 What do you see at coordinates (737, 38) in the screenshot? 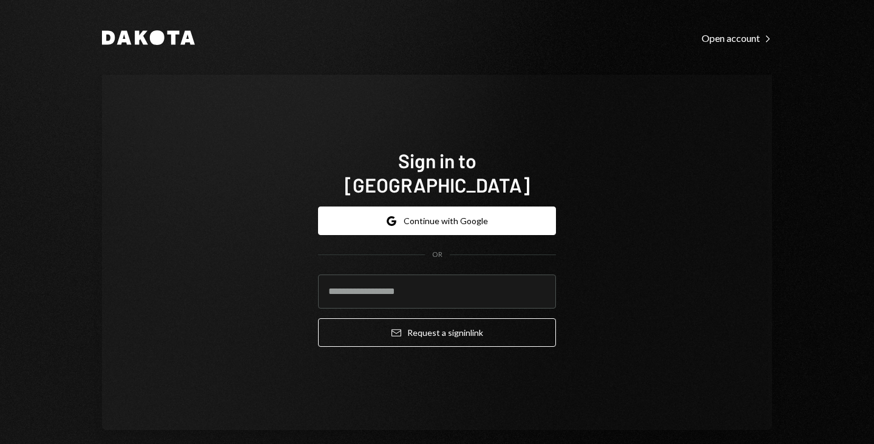
I see `div: Open account` at bounding box center [737, 38].